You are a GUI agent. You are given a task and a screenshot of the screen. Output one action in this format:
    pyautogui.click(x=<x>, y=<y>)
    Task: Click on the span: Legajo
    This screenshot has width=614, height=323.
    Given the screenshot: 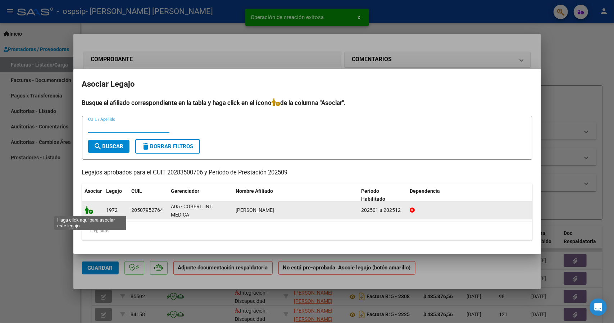 What is the action you would take?
    pyautogui.click(x=114, y=191)
    